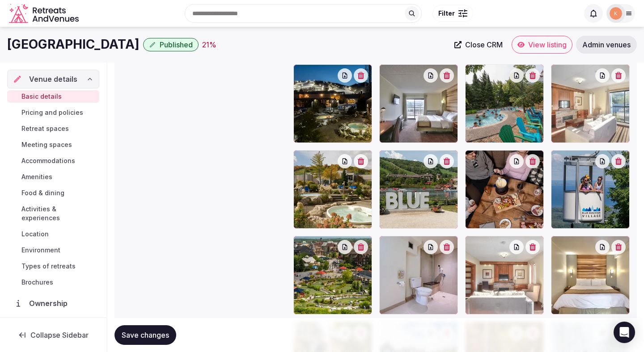 This screenshot has height=352, width=644. Describe the element at coordinates (446, 13) in the screenshot. I see `span: Filter` at that location.